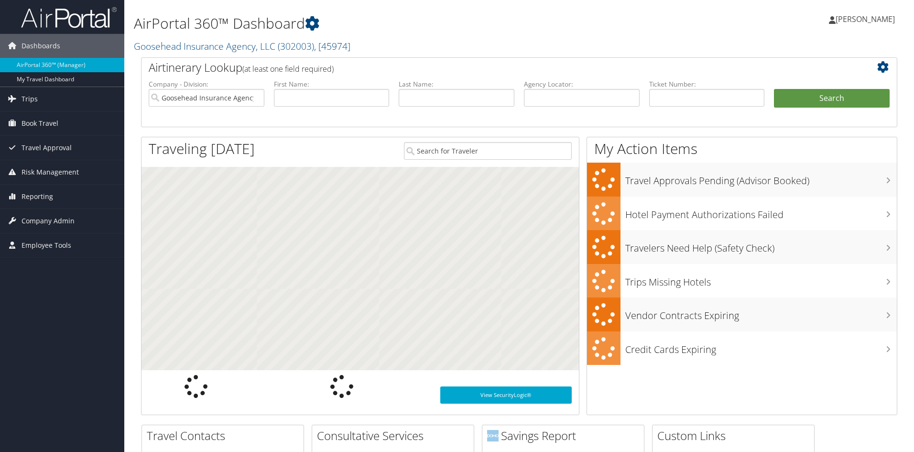 This screenshot has height=452, width=914. I want to click on h3: Travel Approvals Pending (Advisor Booked), so click(761, 178).